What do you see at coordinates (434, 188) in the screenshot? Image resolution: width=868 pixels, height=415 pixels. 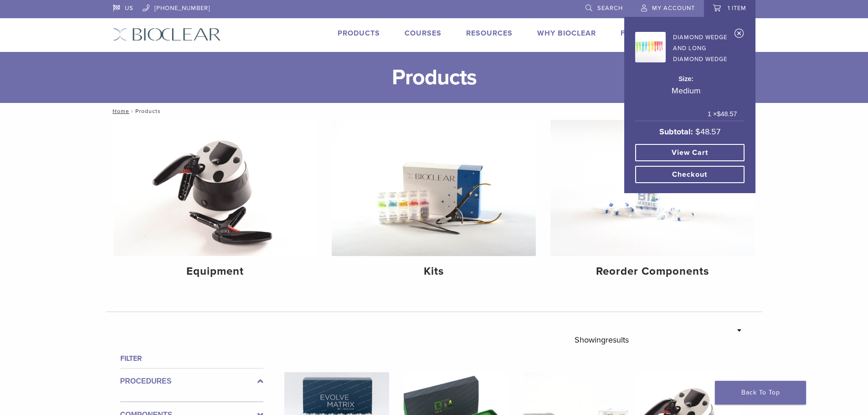 I see `img: Kits` at bounding box center [434, 188].